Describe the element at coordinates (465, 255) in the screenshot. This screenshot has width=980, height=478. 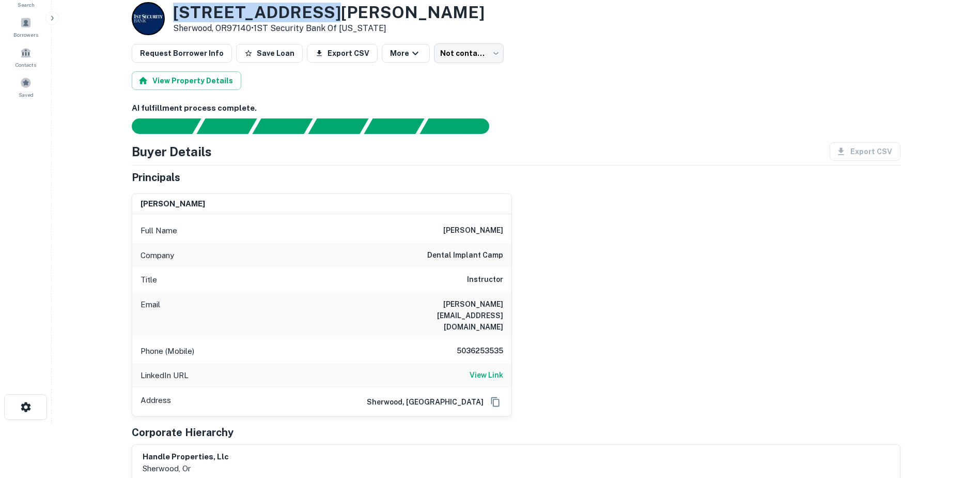
I see `h6: dental implant camp` at that location.